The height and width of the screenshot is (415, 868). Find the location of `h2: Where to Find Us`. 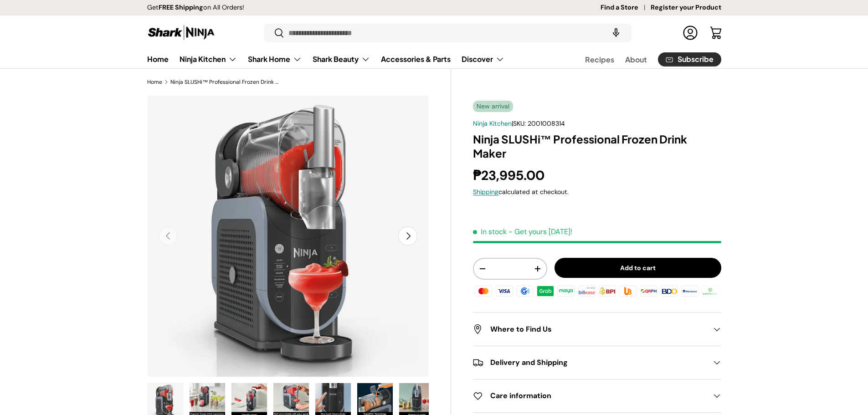

h2: Where to Find Us is located at coordinates (590, 330).